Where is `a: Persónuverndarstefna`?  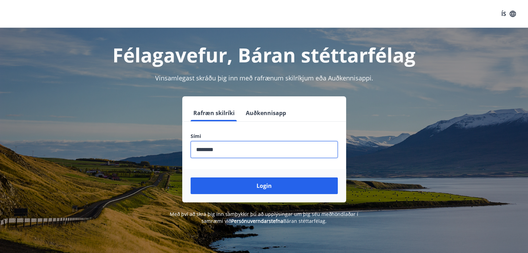 a: Persónuverndarstefna is located at coordinates (257, 221).